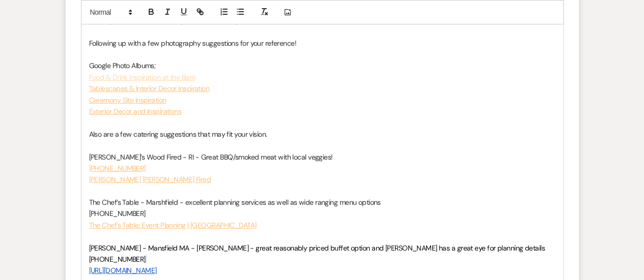  I want to click on a: Exterior Decor and Inspirations, so click(135, 112).